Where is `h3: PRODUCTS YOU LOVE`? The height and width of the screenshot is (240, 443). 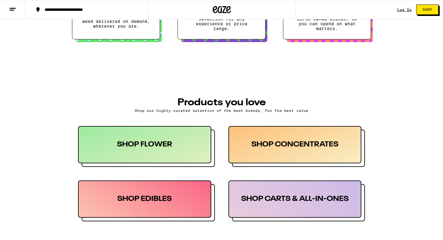 h3: PRODUCTS YOU LOVE is located at coordinates (221, 103).